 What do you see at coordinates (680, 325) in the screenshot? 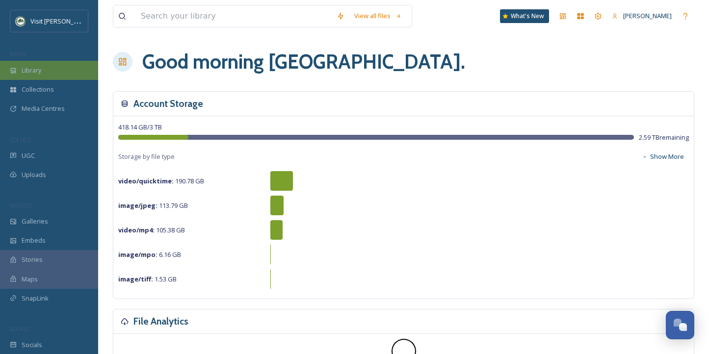
I see `button: Open Chat` at bounding box center [680, 325].